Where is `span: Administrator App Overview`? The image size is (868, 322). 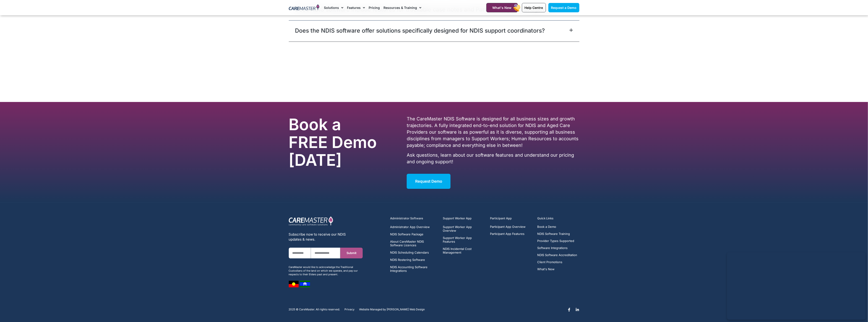 span: Administrator App Overview is located at coordinates (410, 227).